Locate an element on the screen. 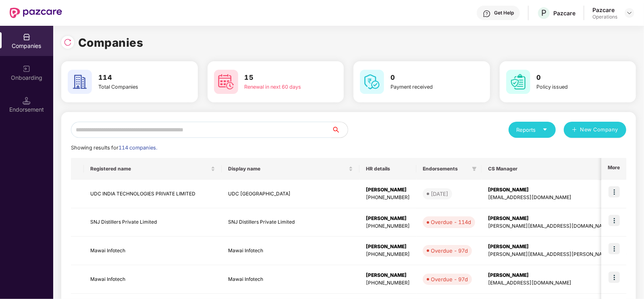  span: plus is located at coordinates (574, 130).